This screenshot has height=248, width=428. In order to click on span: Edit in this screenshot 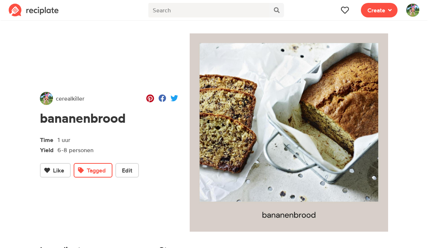, I will do `click(127, 170)`.